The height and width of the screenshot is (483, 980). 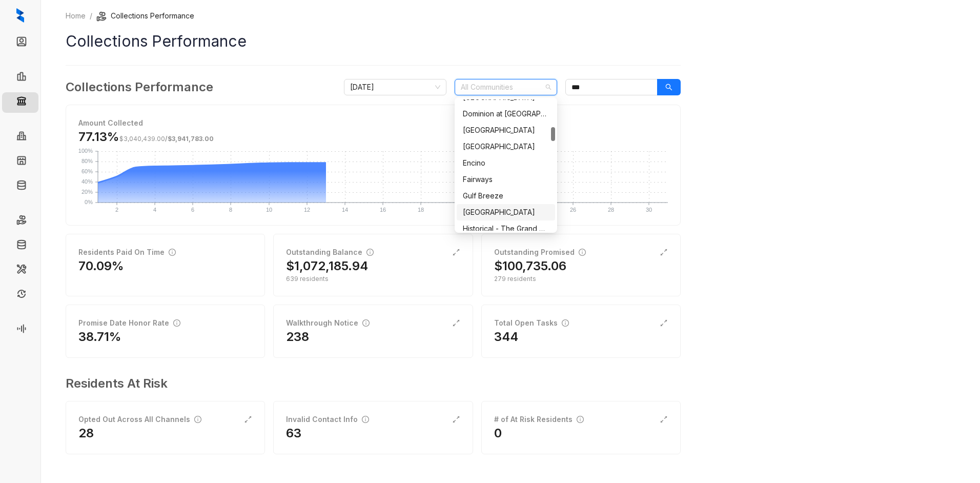 I want to click on div: 639 residents, so click(x=373, y=279).